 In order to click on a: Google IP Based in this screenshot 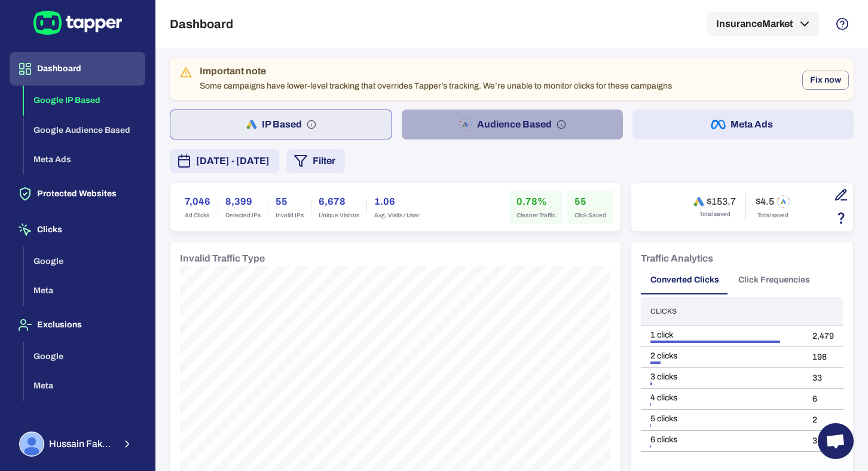, I will do `click(84, 99)`.